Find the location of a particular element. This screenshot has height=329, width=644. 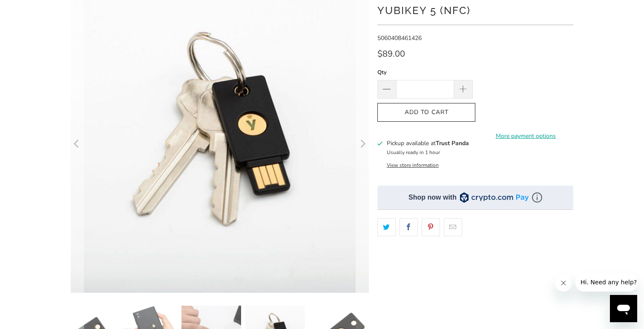

a: Share this on Facebook is located at coordinates (408, 227).